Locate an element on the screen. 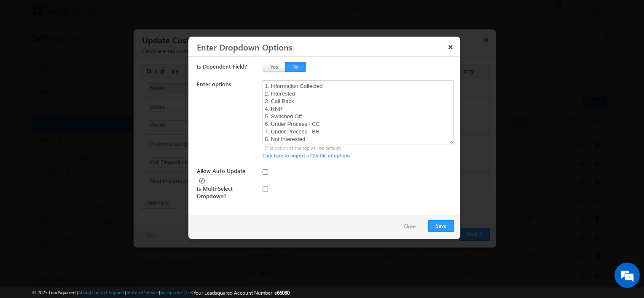 This screenshot has height=298, width=644. a: Contact Support is located at coordinates (108, 292).